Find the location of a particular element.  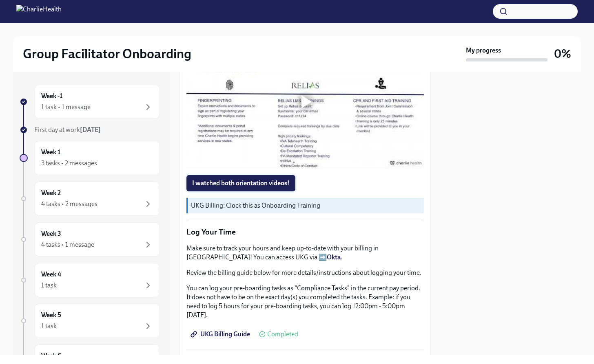

p: Review the billing guide below for more details/instructions about logging your time. is located at coordinates (305, 273).